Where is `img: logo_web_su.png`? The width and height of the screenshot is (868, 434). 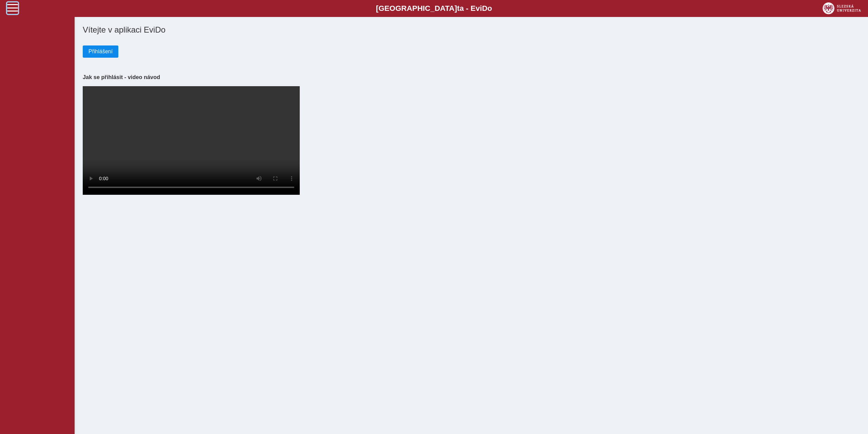
img: logo_web_su.png is located at coordinates (841, 9).